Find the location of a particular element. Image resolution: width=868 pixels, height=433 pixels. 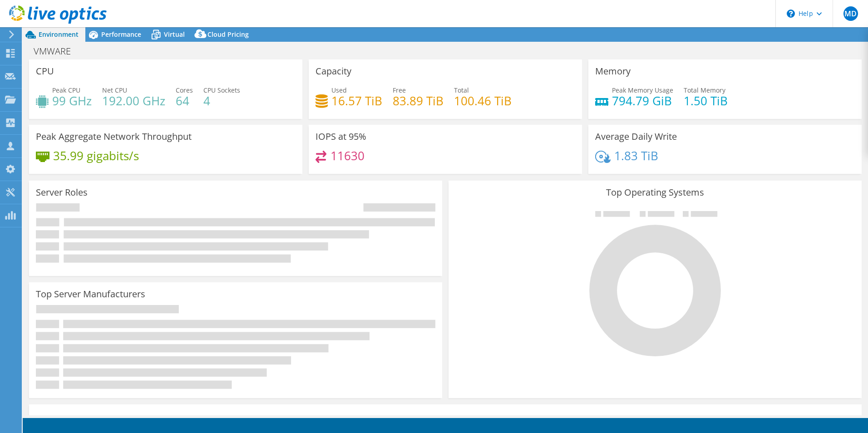

span: Performance is located at coordinates (122, 34).